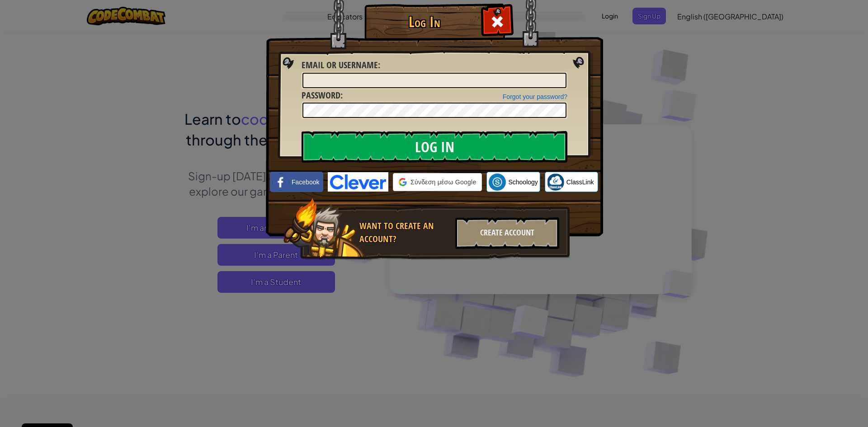 Image resolution: width=868 pixels, height=427 pixels. What do you see at coordinates (424, 22) in the screenshot?
I see `h1: Log In` at bounding box center [424, 22].